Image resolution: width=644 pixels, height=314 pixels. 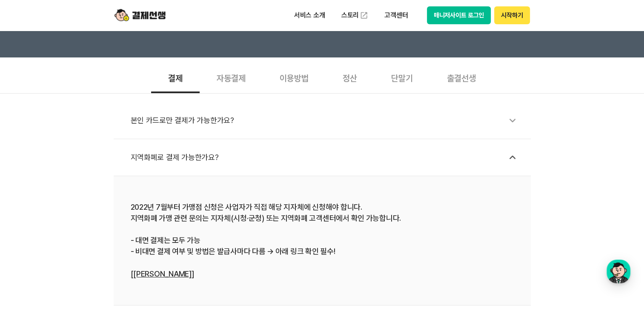 I want to click on span: 설정, so click(x=137, y=239).